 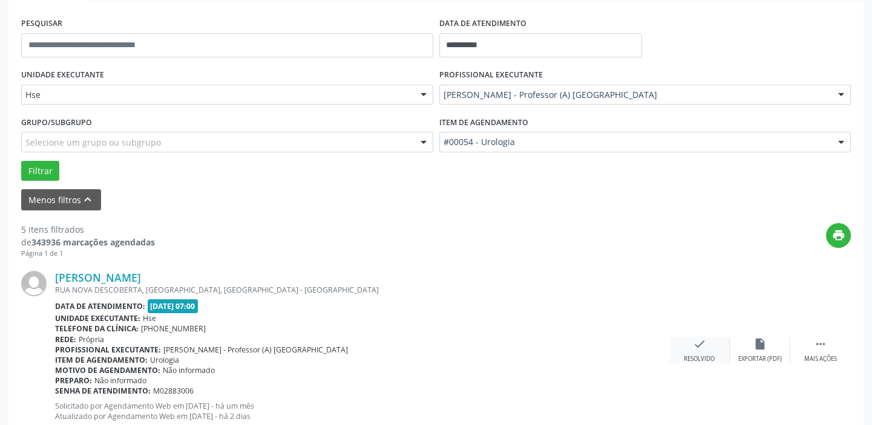 What do you see at coordinates (100, 306) in the screenshot?
I see `b: Data de atendimento:` at bounding box center [100, 306].